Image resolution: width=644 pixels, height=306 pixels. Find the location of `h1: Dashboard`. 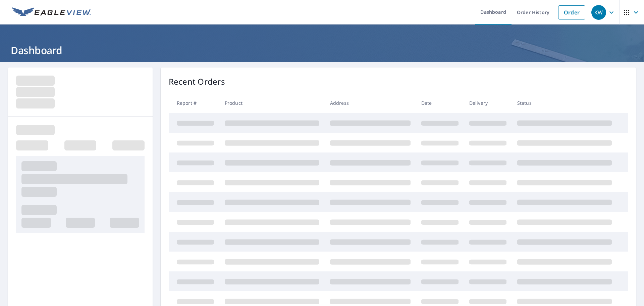

h1: Dashboard is located at coordinates (322, 50).